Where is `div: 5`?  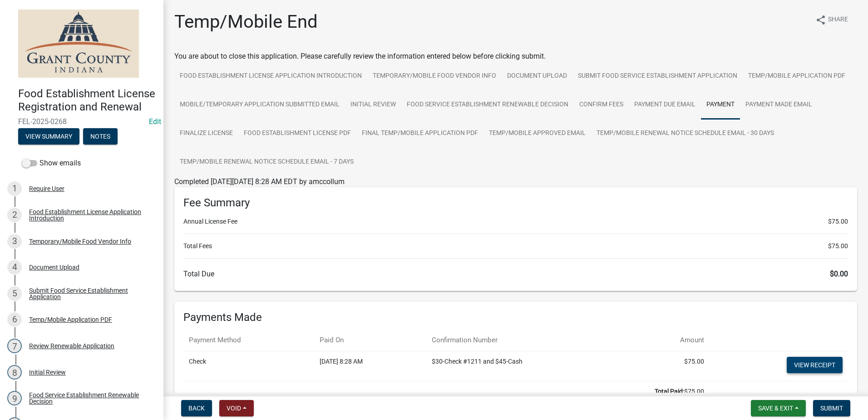
div: 5 is located at coordinates (15, 293).